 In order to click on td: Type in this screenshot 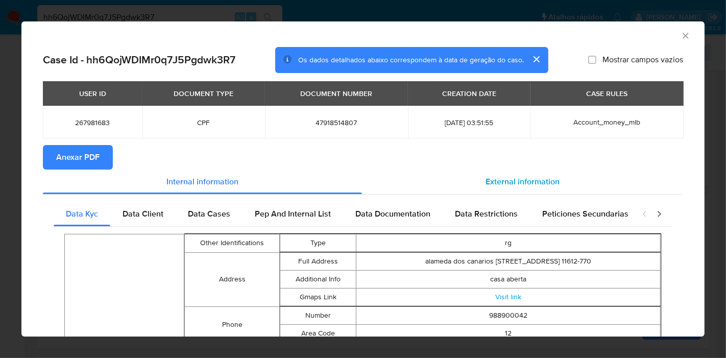, I will do `click(318, 242)`.